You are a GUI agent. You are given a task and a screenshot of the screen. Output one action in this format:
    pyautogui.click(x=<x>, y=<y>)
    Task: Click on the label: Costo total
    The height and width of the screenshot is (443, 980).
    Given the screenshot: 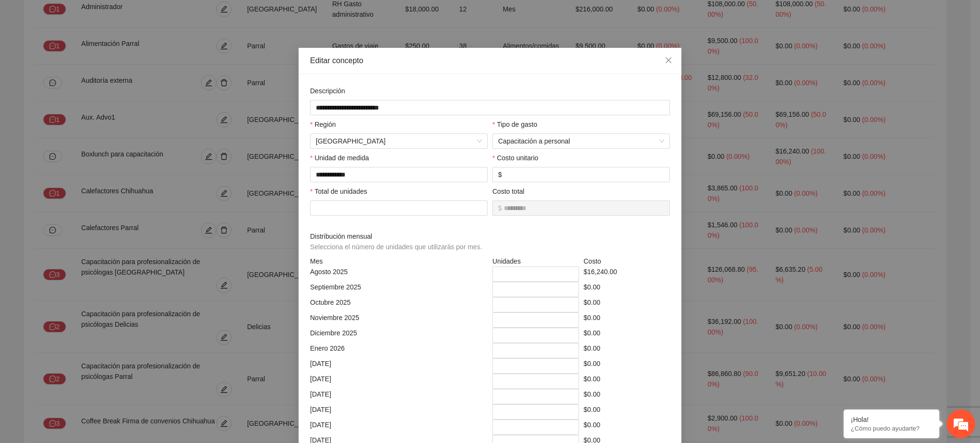 What is the action you would take?
    pyautogui.click(x=508, y=191)
    